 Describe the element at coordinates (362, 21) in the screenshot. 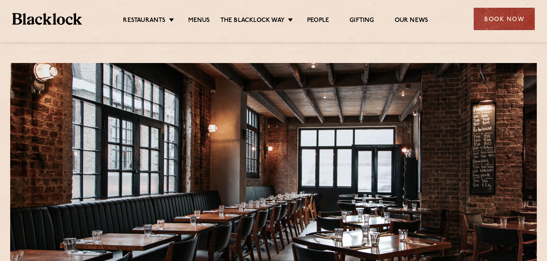

I see `a: Gifting` at that location.